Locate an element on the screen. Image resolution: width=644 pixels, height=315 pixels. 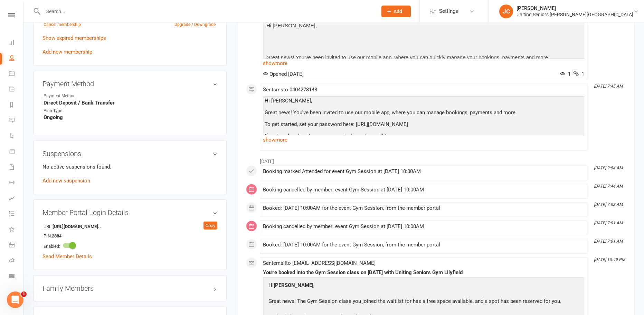
span: Sent sms to 0404278148 is located at coordinates (290, 89).